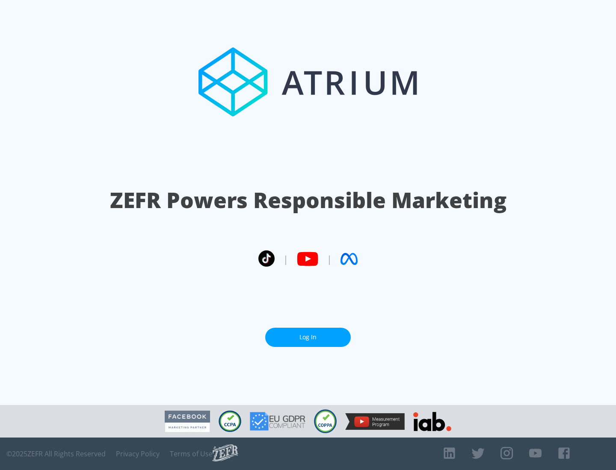 Image resolution: width=616 pixels, height=470 pixels. What do you see at coordinates (138, 454) in the screenshot?
I see `a: Privacy Policy` at bounding box center [138, 454].